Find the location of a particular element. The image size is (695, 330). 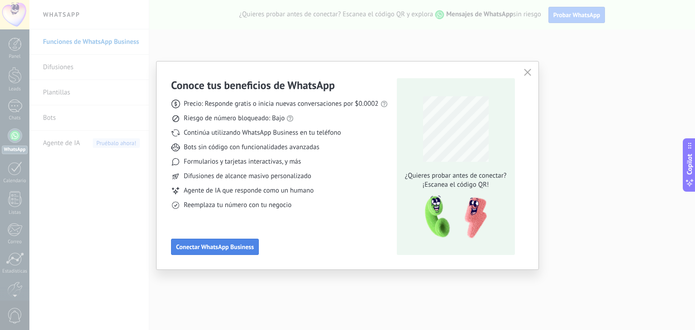

span: Difusiones de alcance masivo personalizado is located at coordinates (248, 176).